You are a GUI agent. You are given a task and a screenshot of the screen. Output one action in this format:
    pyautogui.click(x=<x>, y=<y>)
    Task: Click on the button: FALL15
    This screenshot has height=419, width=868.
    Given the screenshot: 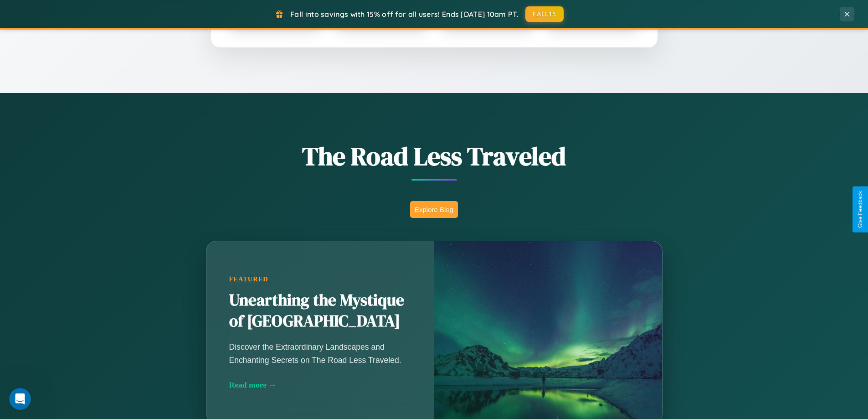 What is the action you would take?
    pyautogui.click(x=545, y=14)
    